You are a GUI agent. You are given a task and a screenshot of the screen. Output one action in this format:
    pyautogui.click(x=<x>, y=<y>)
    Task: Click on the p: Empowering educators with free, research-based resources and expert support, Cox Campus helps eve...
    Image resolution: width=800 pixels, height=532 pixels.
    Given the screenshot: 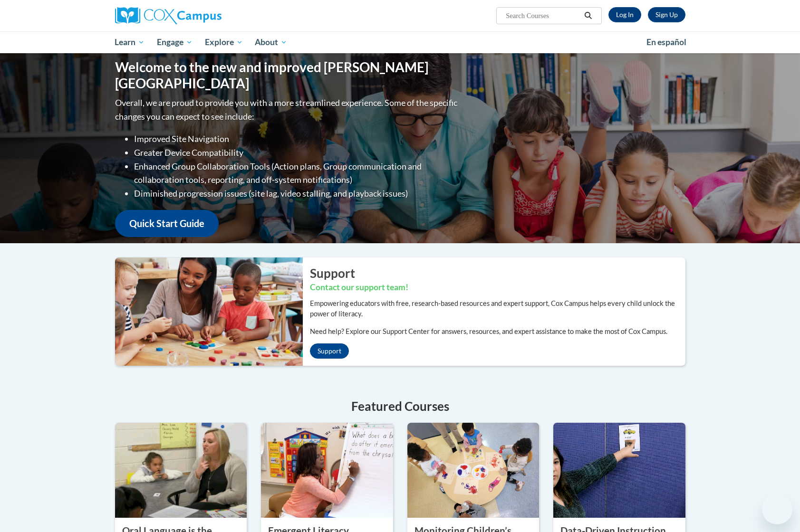 What is the action you would take?
    pyautogui.click(x=498, y=308)
    